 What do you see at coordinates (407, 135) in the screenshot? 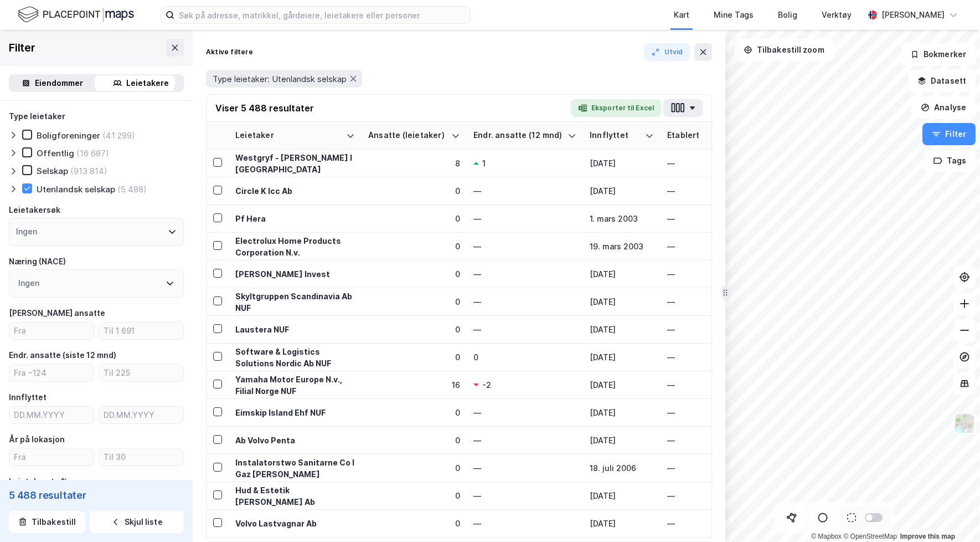
I see `div: Ansatte (leietaker)` at bounding box center [407, 135].